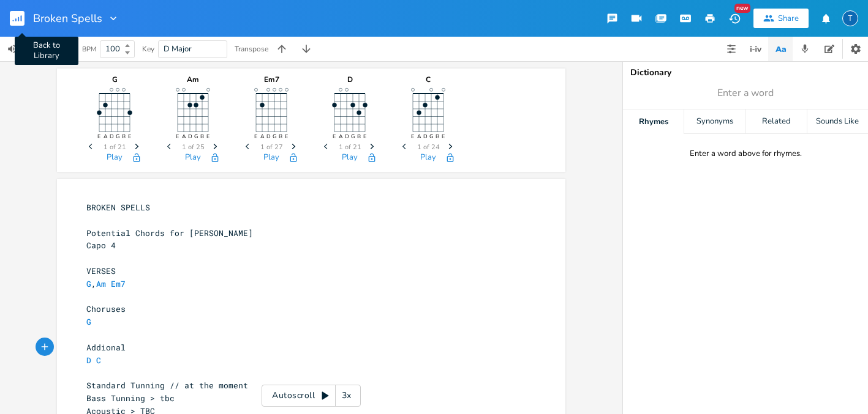 Image resolution: width=868 pixels, height=414 pixels. What do you see at coordinates (271, 147) in the screenshot?
I see `span: 1 of 27` at bounding box center [271, 147].